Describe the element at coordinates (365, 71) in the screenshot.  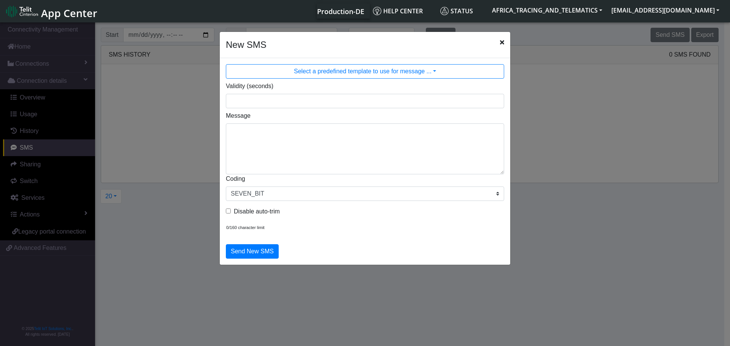
I see `button: Select a predefined template to use for message ...` at that location.